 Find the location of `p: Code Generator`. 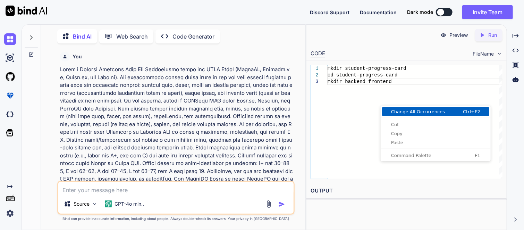

p: Code Generator is located at coordinates (193, 36).